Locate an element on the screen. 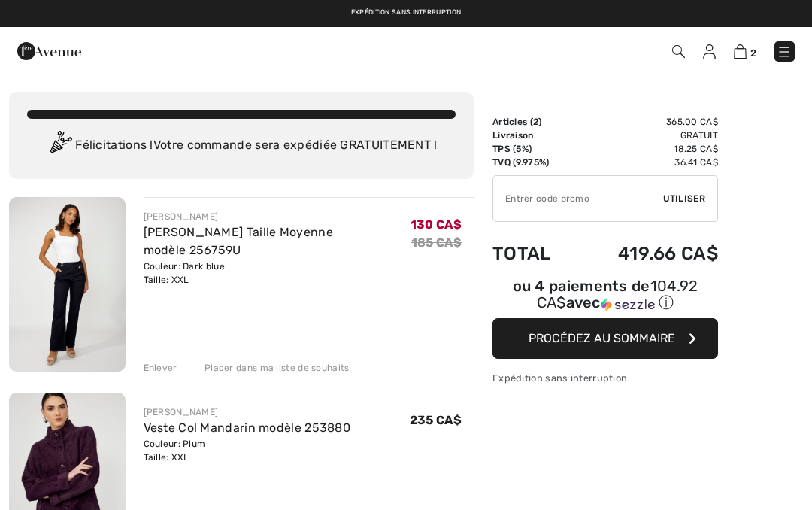  div: Expédition sans interruption is located at coordinates (605, 377).